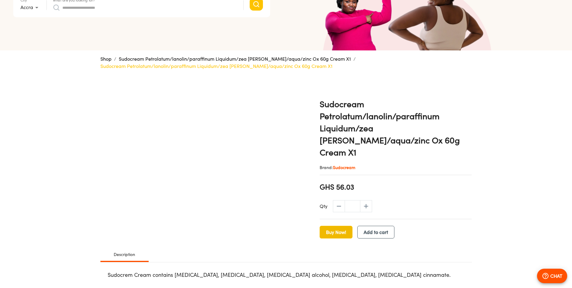 The width and height of the screenshot is (572, 288). Describe the element at coordinates (106, 59) in the screenshot. I see `a: Shop` at that location.